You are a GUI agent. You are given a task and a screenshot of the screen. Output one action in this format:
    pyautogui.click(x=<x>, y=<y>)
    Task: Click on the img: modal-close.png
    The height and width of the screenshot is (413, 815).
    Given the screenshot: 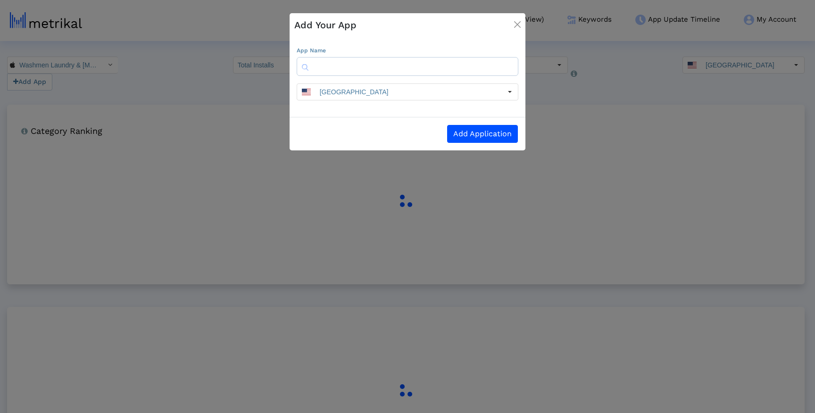 What is the action you would take?
    pyautogui.click(x=517, y=25)
    